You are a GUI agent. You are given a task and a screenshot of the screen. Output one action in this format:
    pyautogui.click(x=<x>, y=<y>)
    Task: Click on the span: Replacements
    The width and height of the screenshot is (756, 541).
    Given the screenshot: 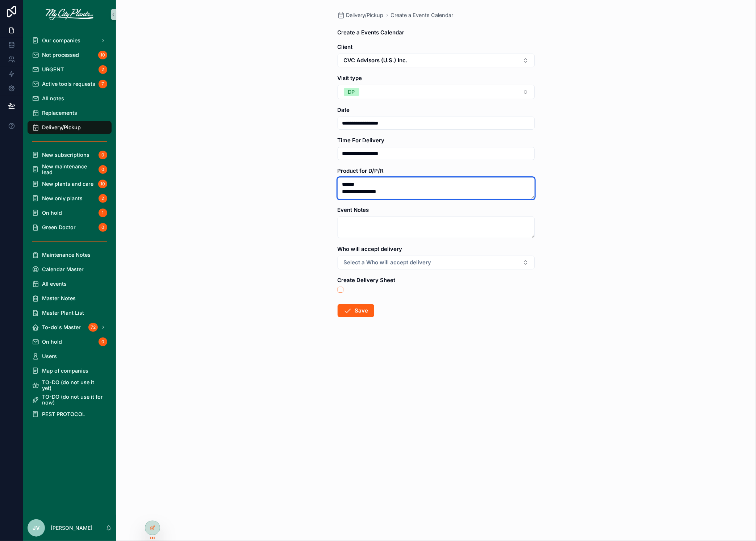 What is the action you would take?
    pyautogui.click(x=59, y=113)
    